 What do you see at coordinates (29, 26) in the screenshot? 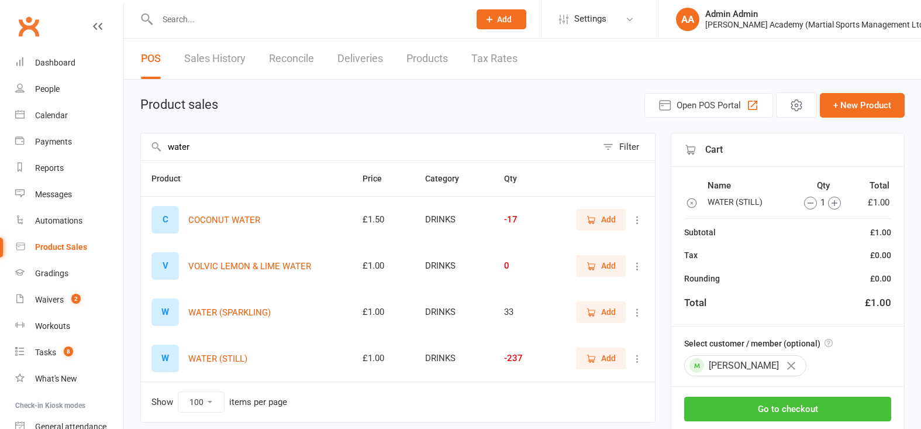
I see `a: Clubworx` at bounding box center [29, 26].